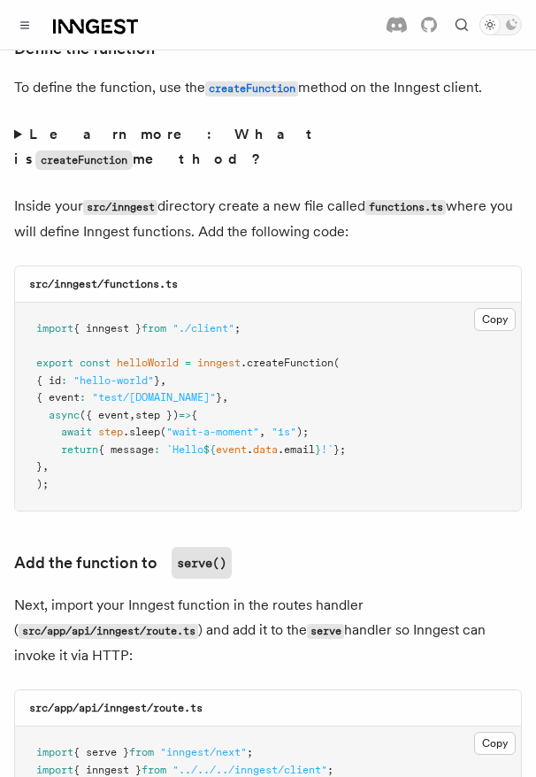 This screenshot has height=777, width=536. I want to click on code: serve(), so click(202, 563).